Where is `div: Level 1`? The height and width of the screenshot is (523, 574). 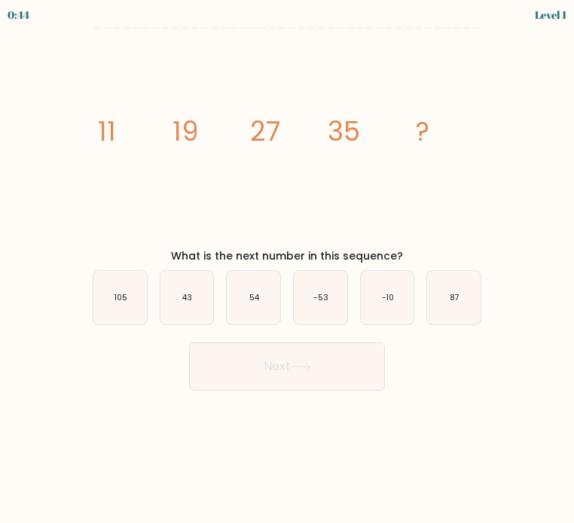
div: Level 1 is located at coordinates (550, 14).